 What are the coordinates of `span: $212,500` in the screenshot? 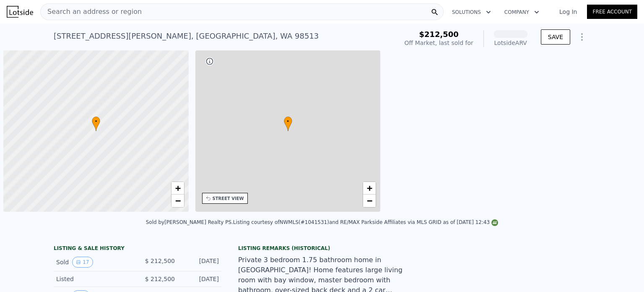 It's located at (439, 34).